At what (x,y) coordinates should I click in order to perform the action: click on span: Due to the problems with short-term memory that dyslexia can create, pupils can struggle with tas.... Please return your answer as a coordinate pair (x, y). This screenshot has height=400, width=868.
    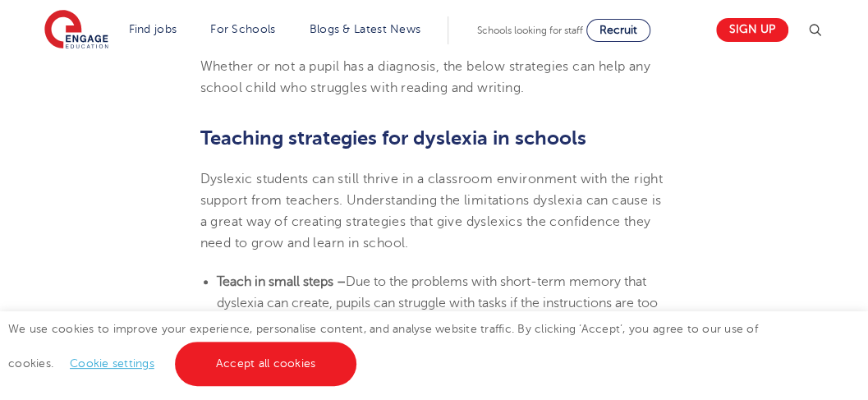
    Looking at the image, I should click on (441, 335).